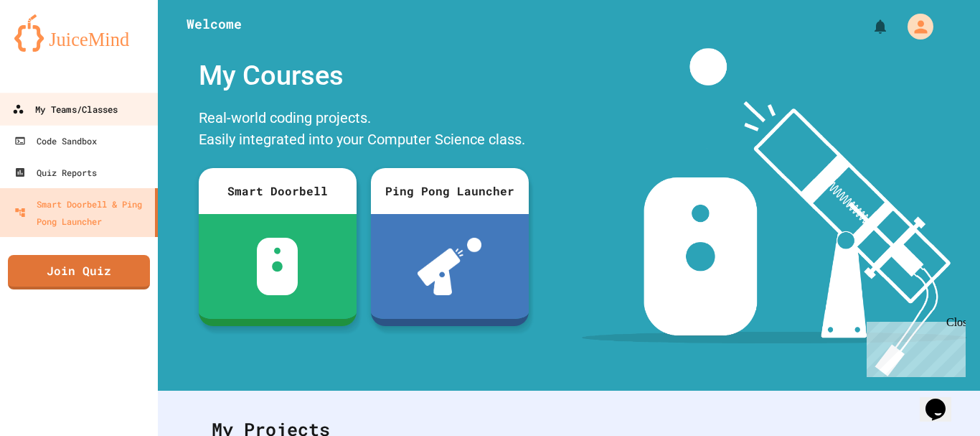 The width and height of the screenshot is (980, 436). I want to click on a: Join Quiz, so click(79, 272).